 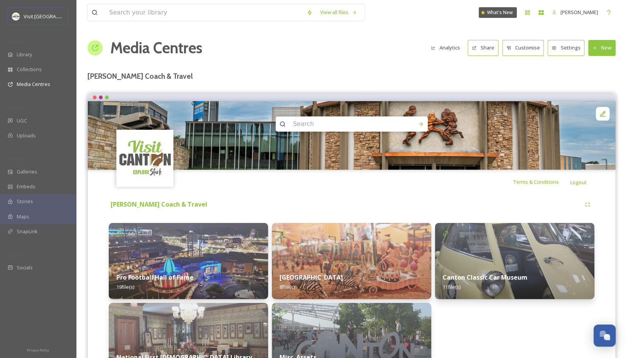 I want to click on span: Privacy Policy, so click(x=38, y=350).